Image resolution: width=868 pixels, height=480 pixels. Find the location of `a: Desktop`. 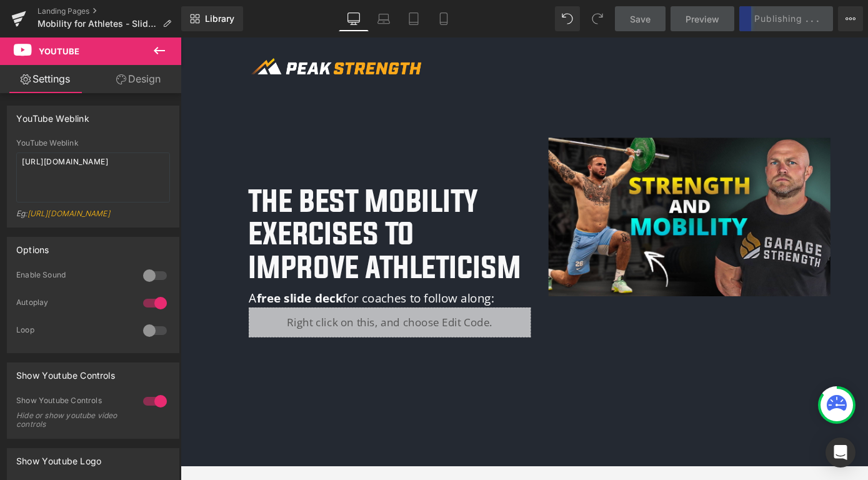

a: Desktop is located at coordinates (354, 19).